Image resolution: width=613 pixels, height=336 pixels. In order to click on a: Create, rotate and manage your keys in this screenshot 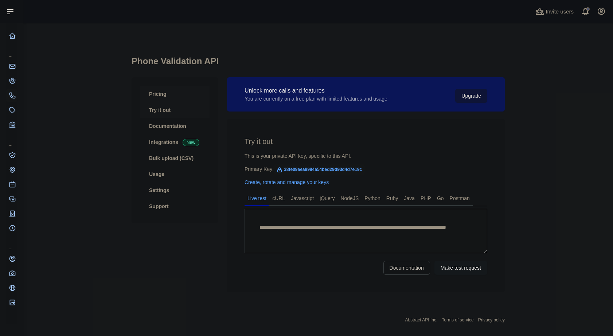, I will do `click(286, 182)`.